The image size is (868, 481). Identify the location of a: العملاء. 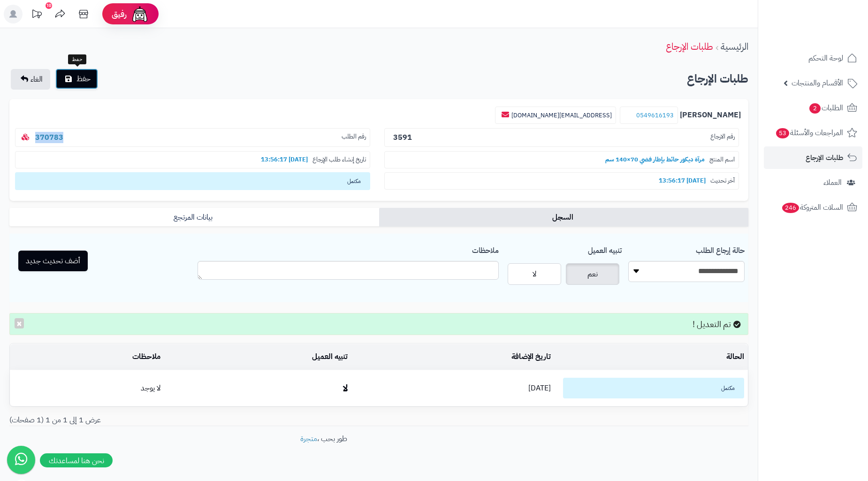
(814, 183).